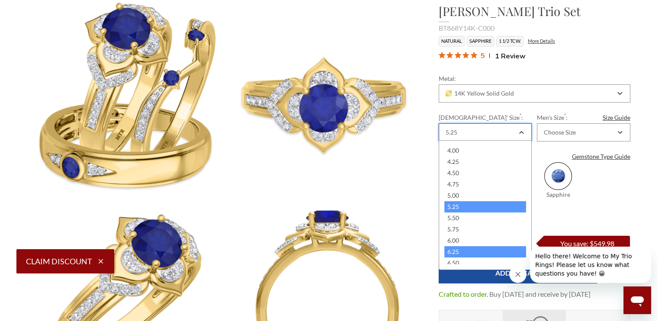  What do you see at coordinates (510, 56) in the screenshot?
I see `span: 1 Review` at bounding box center [510, 56].